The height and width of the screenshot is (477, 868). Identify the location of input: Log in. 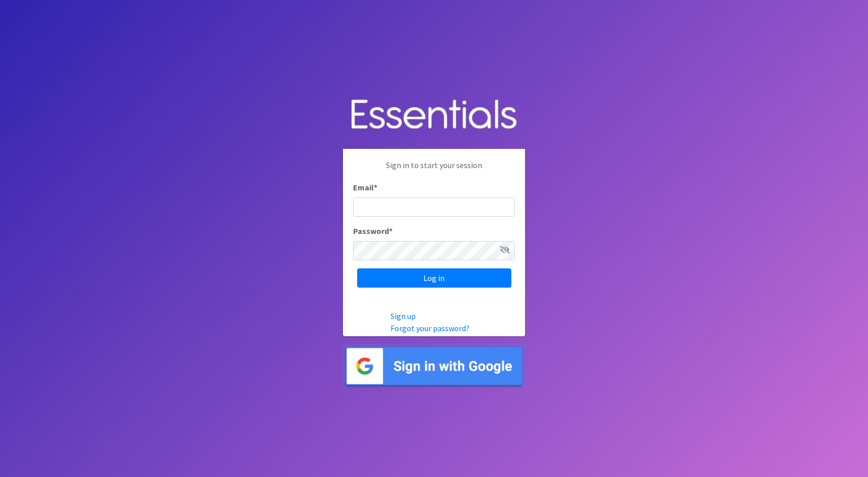
(434, 278).